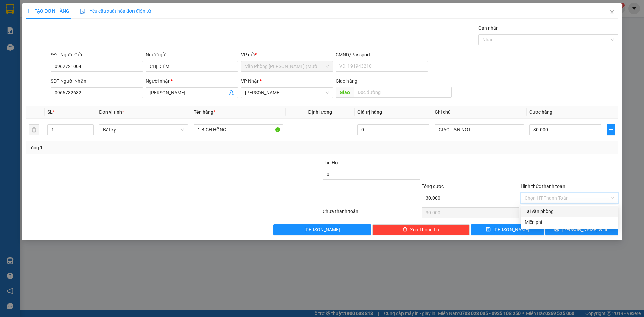 This screenshot has width=644, height=317. What do you see at coordinates (83, 12) in the screenshot?
I see `img: icon` at bounding box center [83, 12].